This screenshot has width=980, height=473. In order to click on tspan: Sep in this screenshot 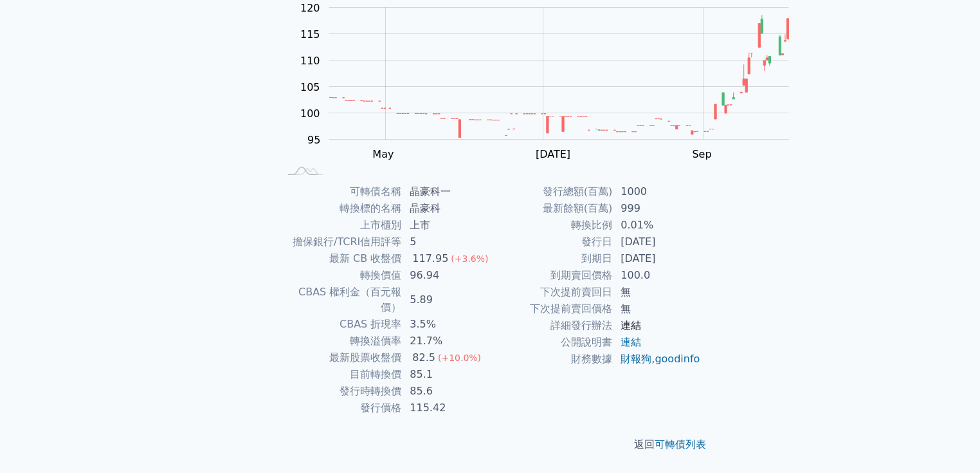, I will do `click(702, 154)`.